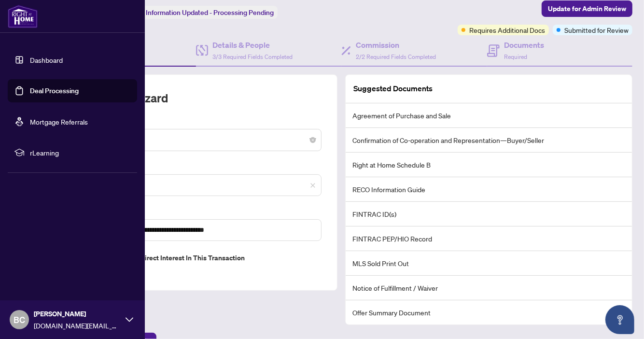 The image size is (644, 339). I want to click on span: Update for Admin Review, so click(587, 8).